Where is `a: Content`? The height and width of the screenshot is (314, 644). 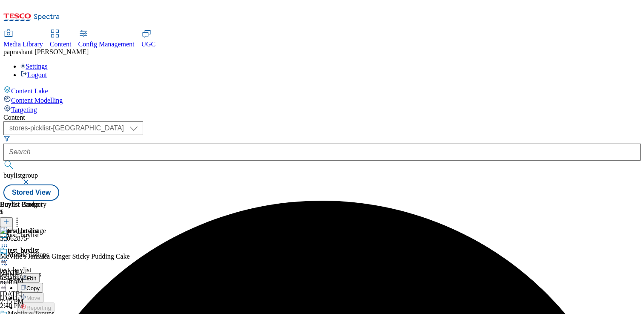 a: Content is located at coordinates (60, 39).